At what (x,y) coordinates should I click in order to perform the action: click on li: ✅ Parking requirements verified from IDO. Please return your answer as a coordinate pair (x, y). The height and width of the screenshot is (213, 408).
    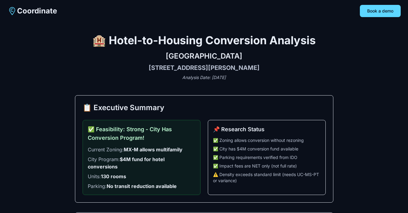
    Looking at the image, I should click on (266, 157).